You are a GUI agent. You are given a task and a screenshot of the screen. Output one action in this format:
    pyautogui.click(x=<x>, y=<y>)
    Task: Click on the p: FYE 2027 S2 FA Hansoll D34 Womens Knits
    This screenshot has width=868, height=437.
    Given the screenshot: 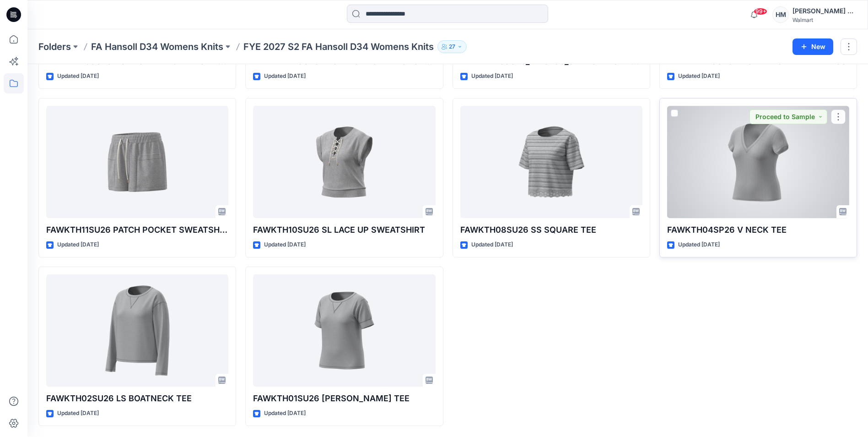 What is the action you would take?
    pyautogui.click(x=339, y=47)
    